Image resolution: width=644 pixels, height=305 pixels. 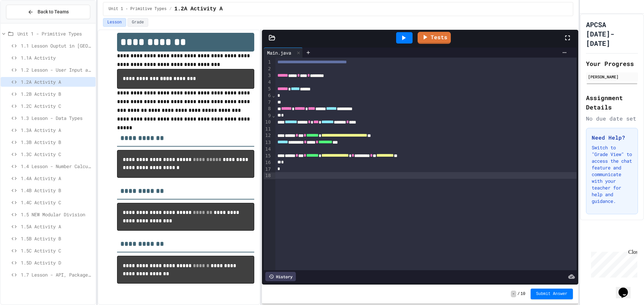 I want to click on div: 14, so click(x=267, y=149).